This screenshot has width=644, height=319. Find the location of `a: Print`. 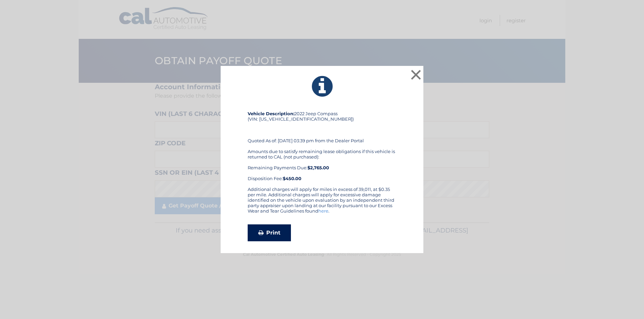

a: Print is located at coordinates (269, 233).